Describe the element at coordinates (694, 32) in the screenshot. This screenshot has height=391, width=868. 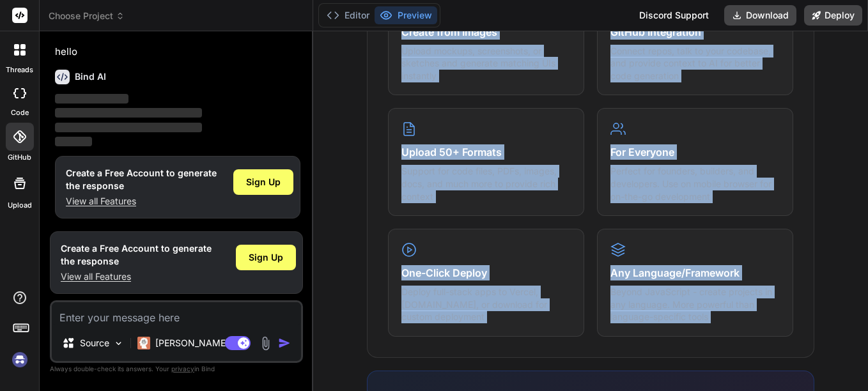
I see `h4: GitHub Integration` at that location.